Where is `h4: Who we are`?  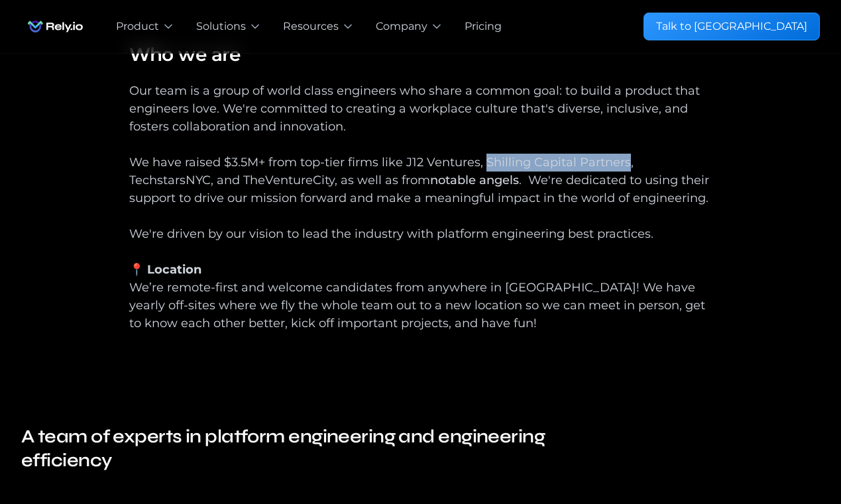
h4: Who we are is located at coordinates (420, 54).